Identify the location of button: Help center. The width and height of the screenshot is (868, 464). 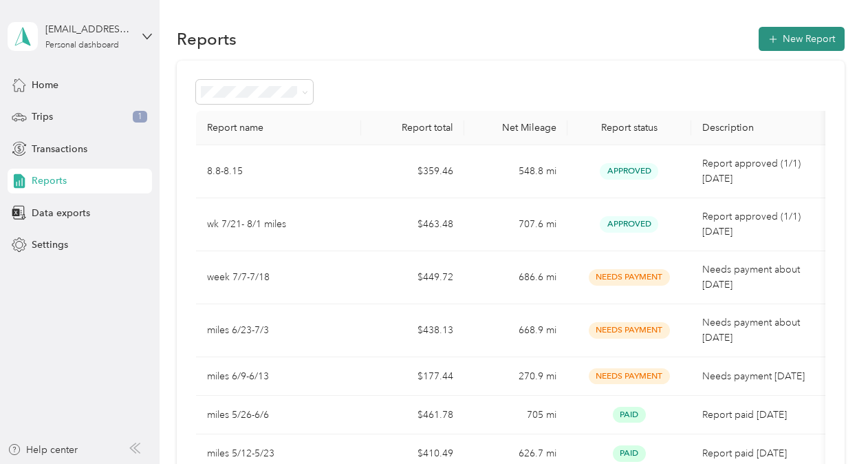
(43, 450).